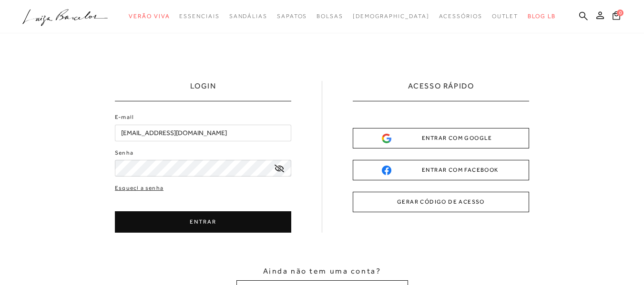 This screenshot has width=644, height=285. What do you see at coordinates (149, 16) in the screenshot?
I see `span: Verão Viva` at bounding box center [149, 16].